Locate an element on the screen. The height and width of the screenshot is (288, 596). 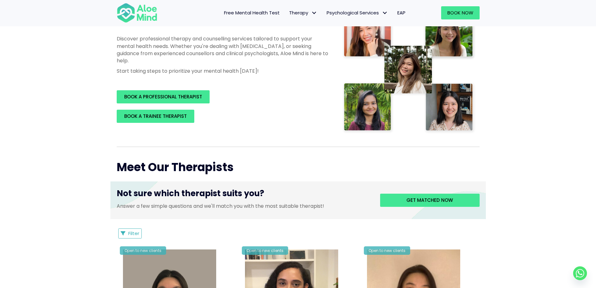
a: TherapyTherapy: submenu is located at coordinates (303, 13).